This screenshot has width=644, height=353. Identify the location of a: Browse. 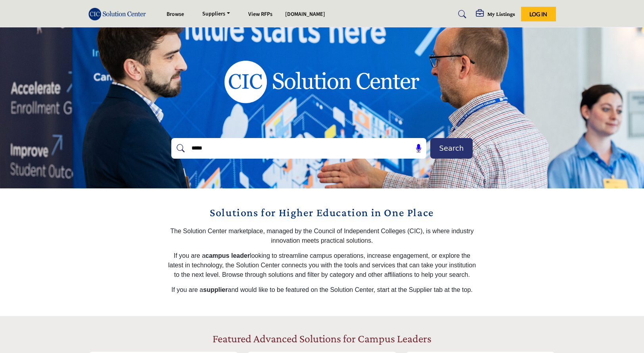
(175, 14).